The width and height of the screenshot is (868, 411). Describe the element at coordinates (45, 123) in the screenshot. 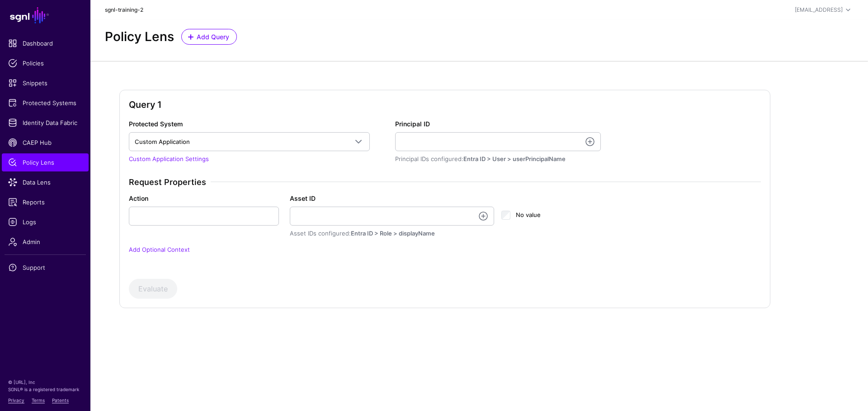

I see `a: Identity Data Fabric` at that location.